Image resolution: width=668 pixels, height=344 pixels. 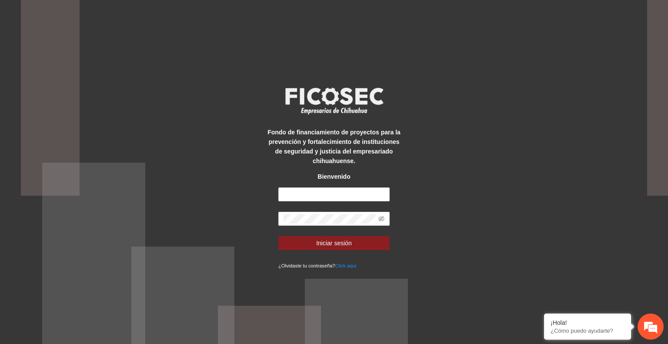 I want to click on small: ¿Olvidaste tu contraseña?, so click(x=317, y=266).